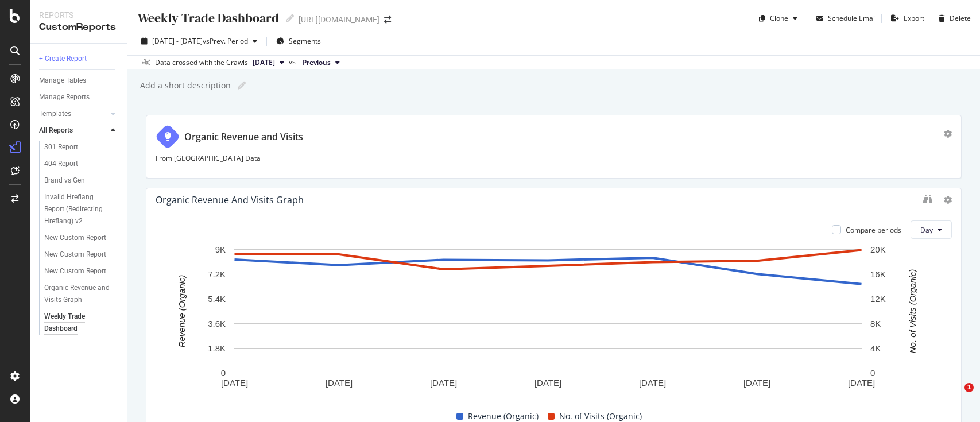 Image resolution: width=980 pixels, height=422 pixels. I want to click on text: 20K, so click(878, 250).